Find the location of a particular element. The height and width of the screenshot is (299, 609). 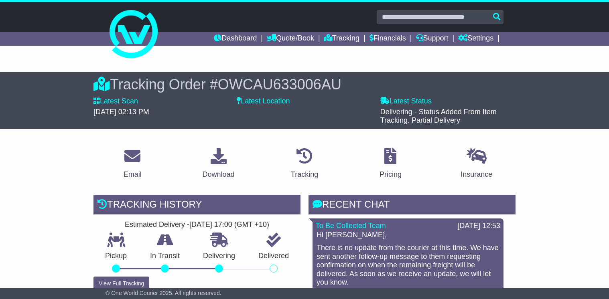

a: Email is located at coordinates (132, 164).